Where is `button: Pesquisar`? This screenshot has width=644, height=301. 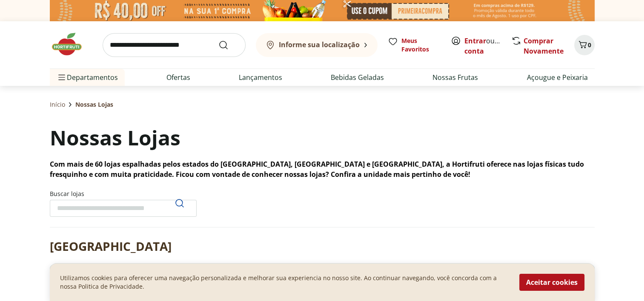 button: Pesquisar is located at coordinates (180, 203).